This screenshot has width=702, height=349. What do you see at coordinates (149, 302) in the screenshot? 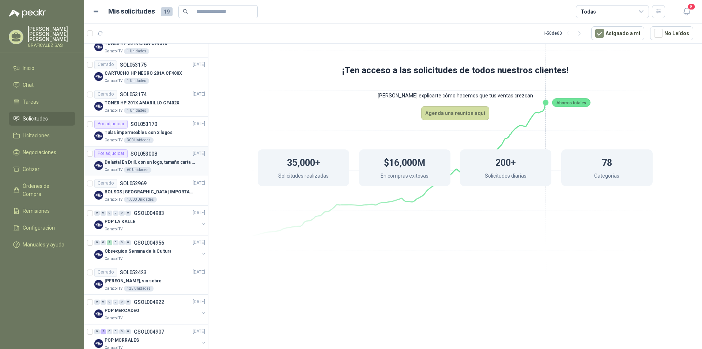
I see `p: GSOL004922` at bounding box center [149, 302].